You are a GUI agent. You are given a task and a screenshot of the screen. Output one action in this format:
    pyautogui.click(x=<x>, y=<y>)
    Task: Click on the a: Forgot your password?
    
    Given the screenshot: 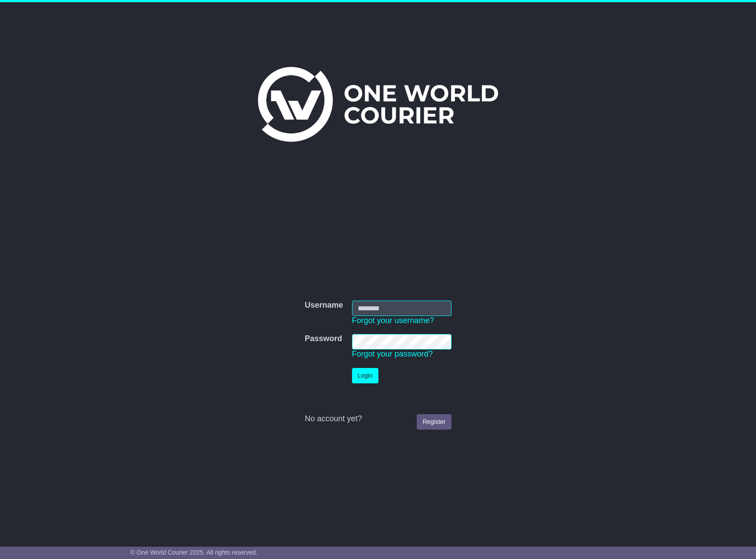 What is the action you would take?
    pyautogui.click(x=393, y=354)
    